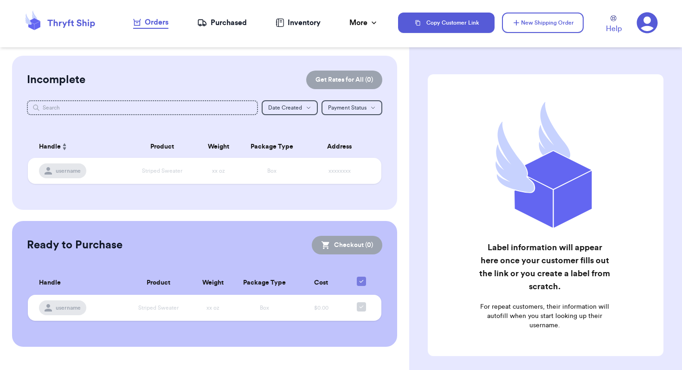 The image size is (682, 370). What do you see at coordinates (446, 23) in the screenshot?
I see `button: Copy Customer Link` at bounding box center [446, 23].